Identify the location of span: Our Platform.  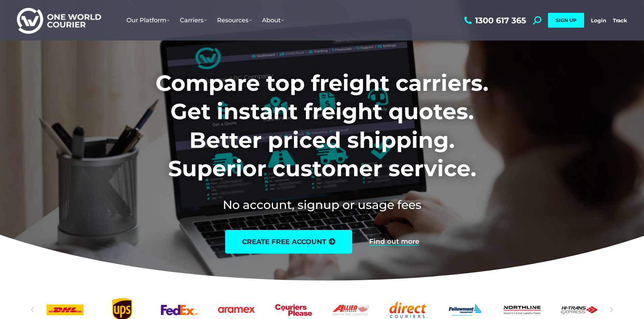
(148, 20).